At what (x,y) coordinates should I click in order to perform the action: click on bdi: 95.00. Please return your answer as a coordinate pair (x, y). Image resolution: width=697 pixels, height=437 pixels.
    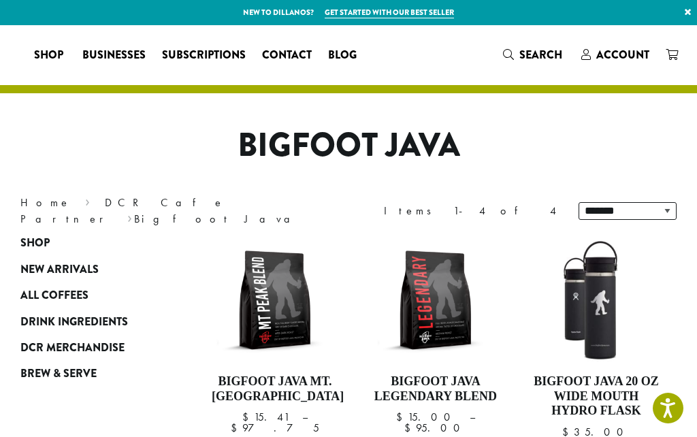
    Looking at the image, I should click on (435, 427).